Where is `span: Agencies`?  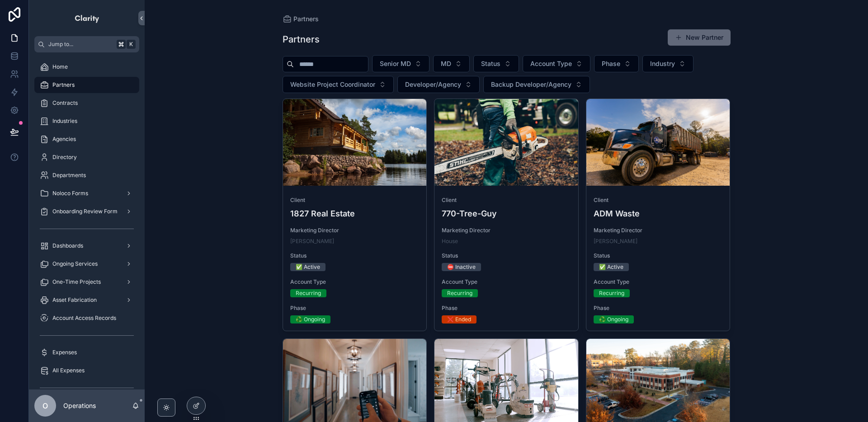
span: Agencies is located at coordinates (64, 139).